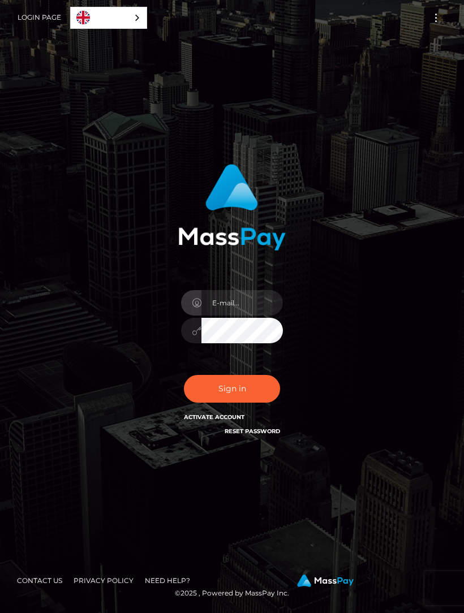 The image size is (464, 613). I want to click on button: Toggle navigation, so click(436, 18).